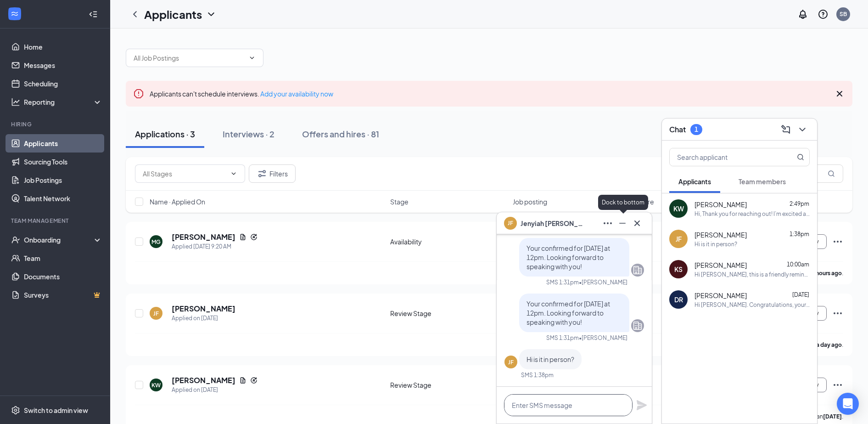 This screenshot has width=868, height=424. Describe the element at coordinates (185, 174) in the screenshot. I see `input: All Stages` at that location.